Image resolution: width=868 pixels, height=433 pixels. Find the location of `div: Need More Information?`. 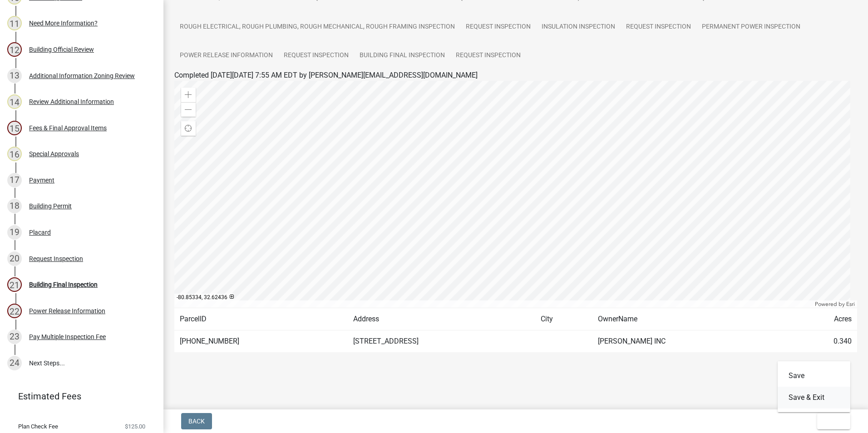

div: Need More Information? is located at coordinates (63, 23).